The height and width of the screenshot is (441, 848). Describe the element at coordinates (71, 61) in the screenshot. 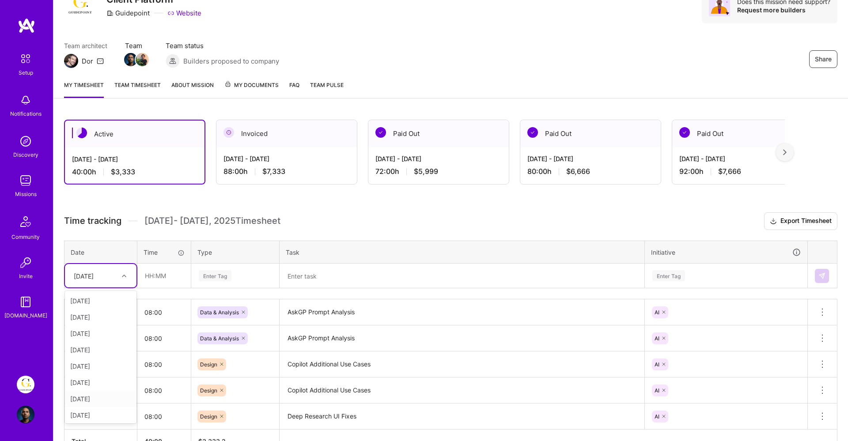

I see `img: Team Architect` at that location.